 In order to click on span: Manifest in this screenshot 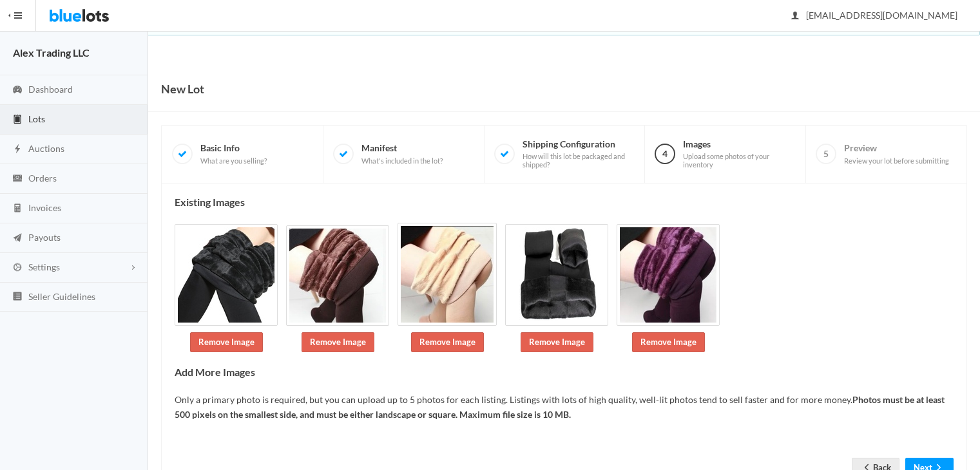, I will do `click(402, 153)`.